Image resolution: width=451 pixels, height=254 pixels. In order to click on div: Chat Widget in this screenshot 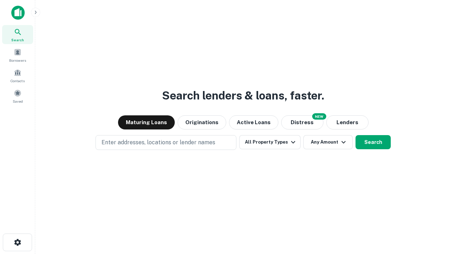, I will do `click(433, 214)`.